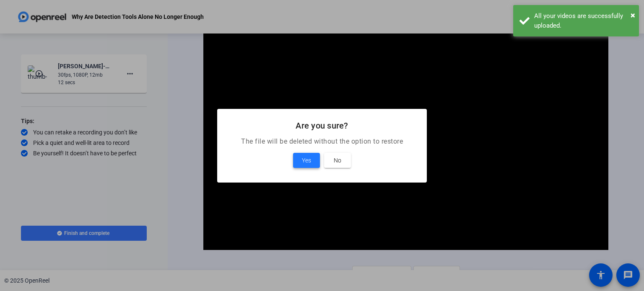 The height and width of the screenshot is (291, 644). Describe the element at coordinates (584, 20) in the screenshot. I see `div: All your videos are successfully uploaded.` at that location.